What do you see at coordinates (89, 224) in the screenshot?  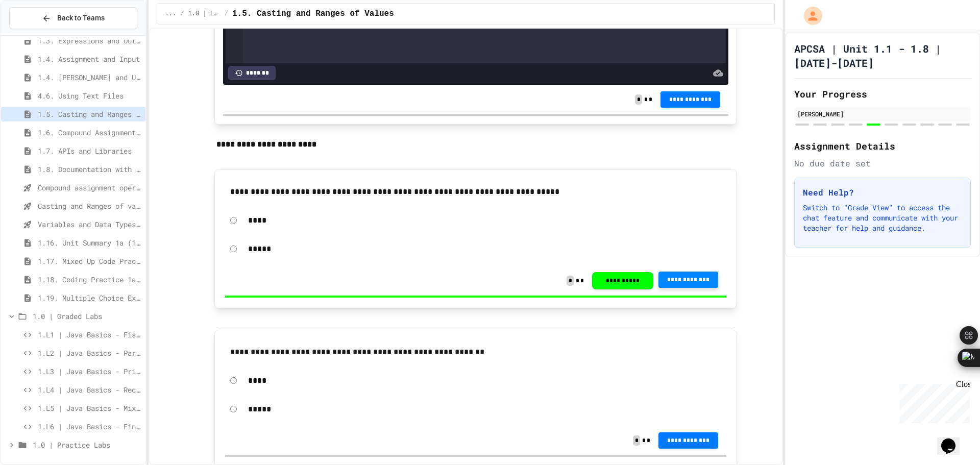 I see `span: Variables and Data Types - Quiz` at bounding box center [89, 224].